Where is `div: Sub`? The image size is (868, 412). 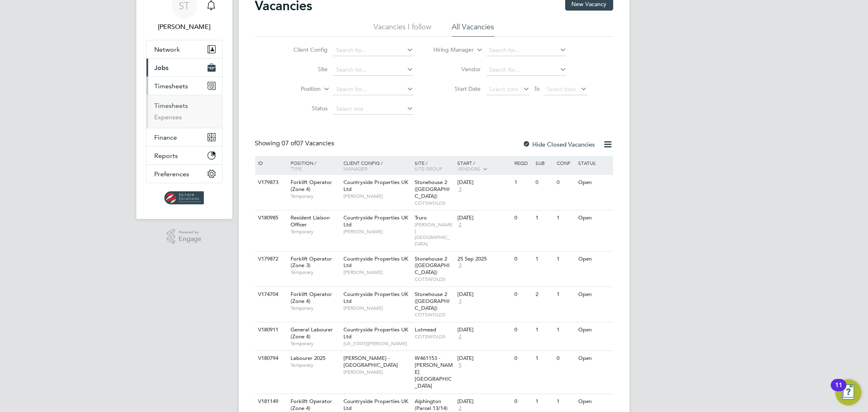
div: Sub is located at coordinates (544, 163).